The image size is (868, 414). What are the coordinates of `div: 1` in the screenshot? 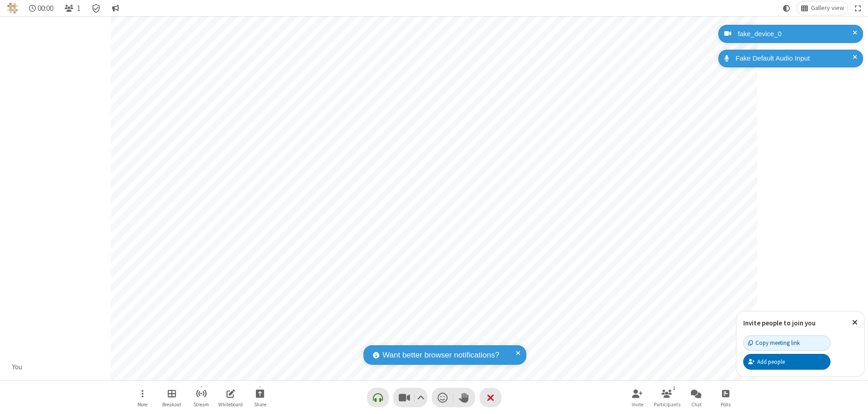 It's located at (674, 388).